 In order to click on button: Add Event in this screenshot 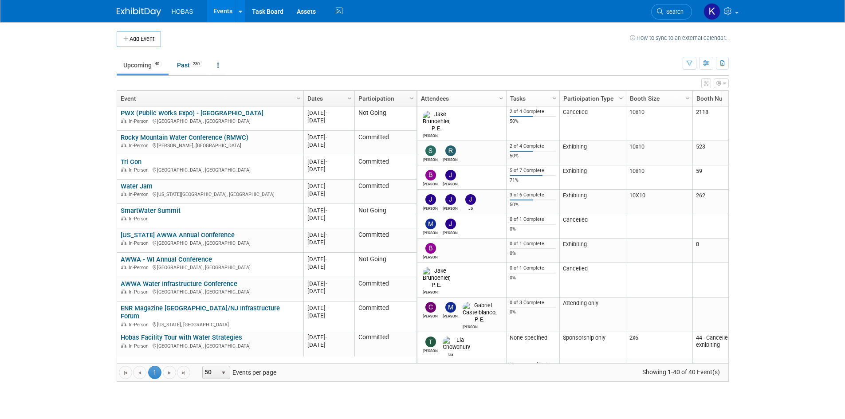, I will do `click(139, 39)`.